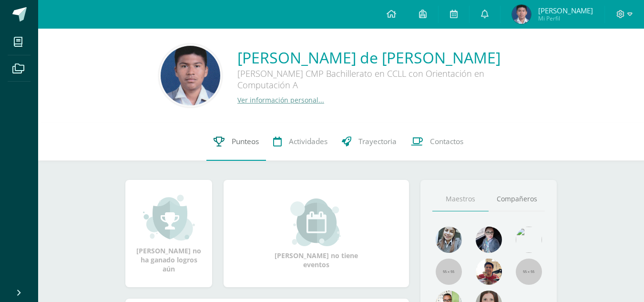  I want to click on a: Ver información personal..., so click(281, 99).